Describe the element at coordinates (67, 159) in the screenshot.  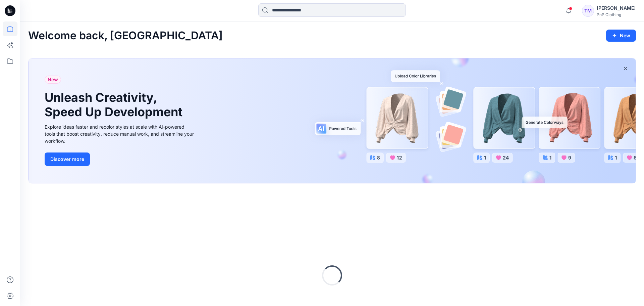
I see `button: Discover more` at that location.